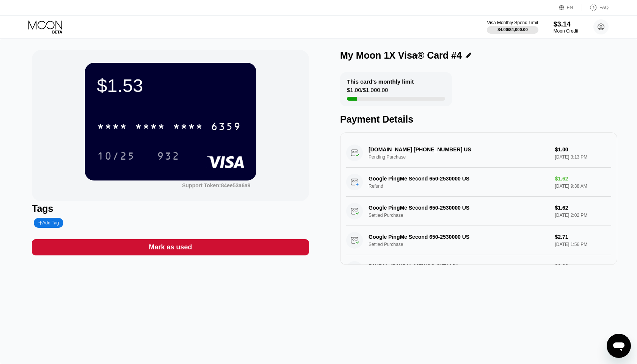  Describe the element at coordinates (226, 128) in the screenshot. I see `div: 6359` at that location.